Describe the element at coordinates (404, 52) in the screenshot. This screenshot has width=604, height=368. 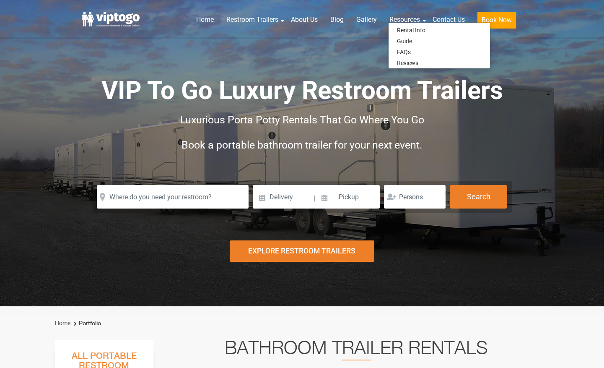
I see `a: FAQs` at that location.